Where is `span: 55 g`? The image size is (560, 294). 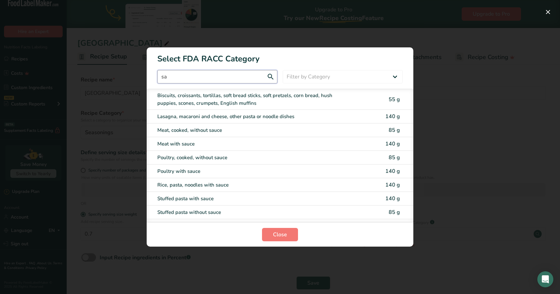 span: 55 g is located at coordinates (394, 99).